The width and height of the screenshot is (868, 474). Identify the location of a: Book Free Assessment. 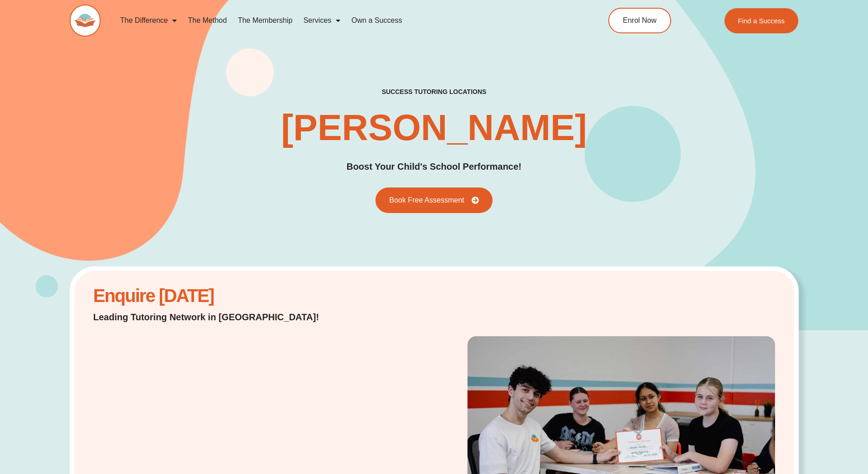
(434, 200).